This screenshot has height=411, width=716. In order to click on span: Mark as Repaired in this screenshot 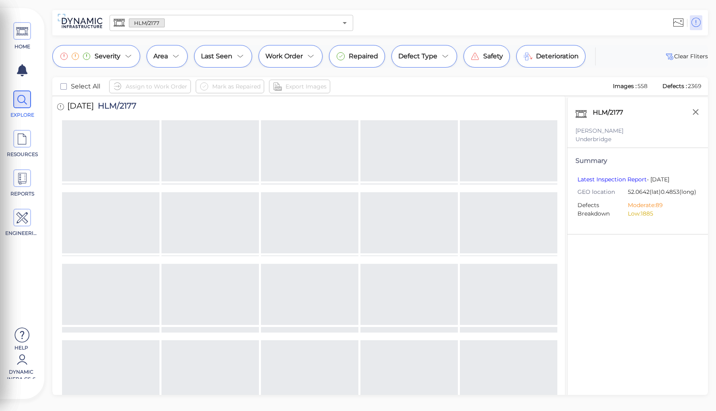, I will do `click(236, 87)`.